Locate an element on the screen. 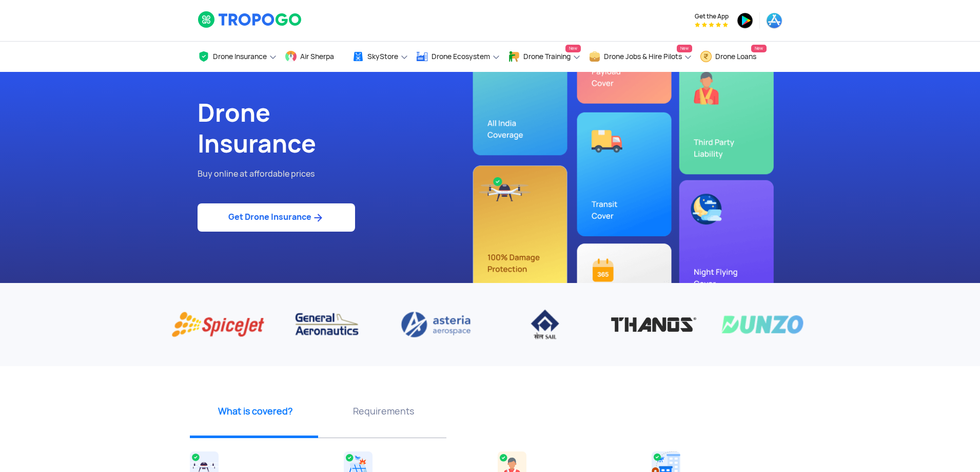 The width and height of the screenshot is (980, 472). img: IISCO Steel Plant is located at coordinates (545, 324).